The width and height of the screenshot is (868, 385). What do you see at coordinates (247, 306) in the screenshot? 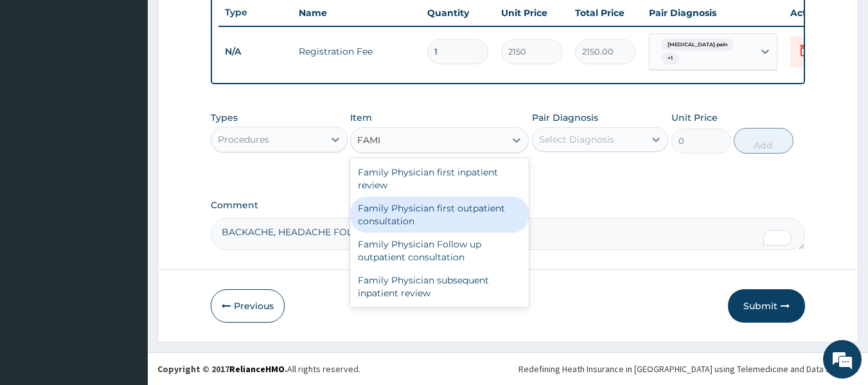
I see `button: Previous` at bounding box center [247, 306].